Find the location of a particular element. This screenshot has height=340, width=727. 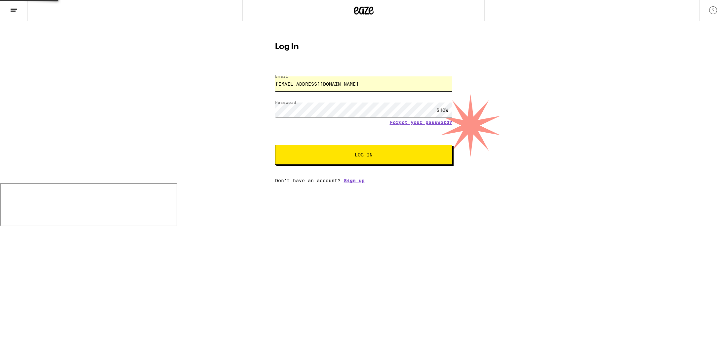

input: Email is located at coordinates (364, 84).